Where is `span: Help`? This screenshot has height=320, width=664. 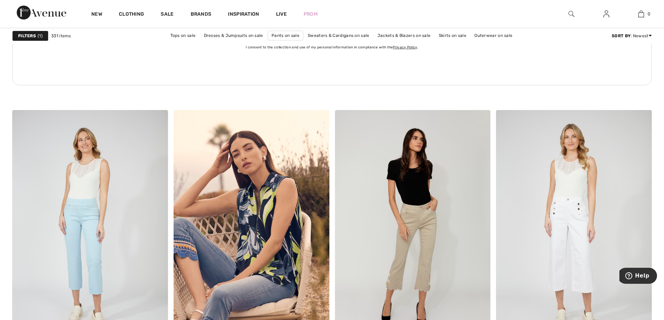
span: Help is located at coordinates (23, 8).